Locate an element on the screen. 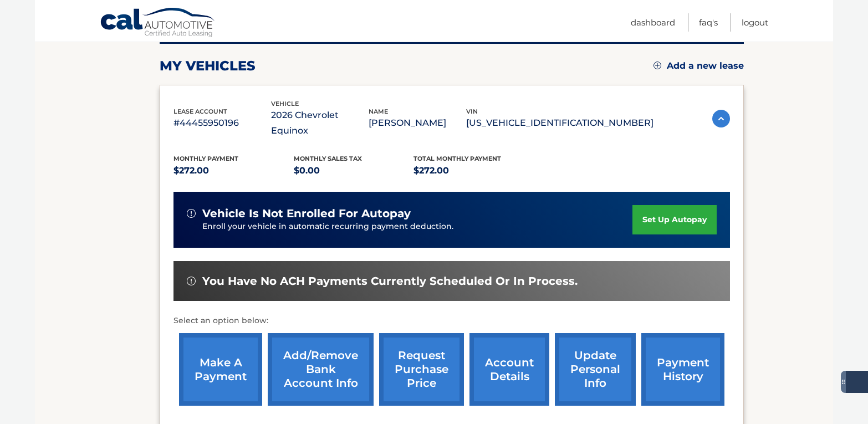 This screenshot has width=868, height=424. p: Enroll your vehicle in automatic recurring payment deduction. is located at coordinates (418, 227).